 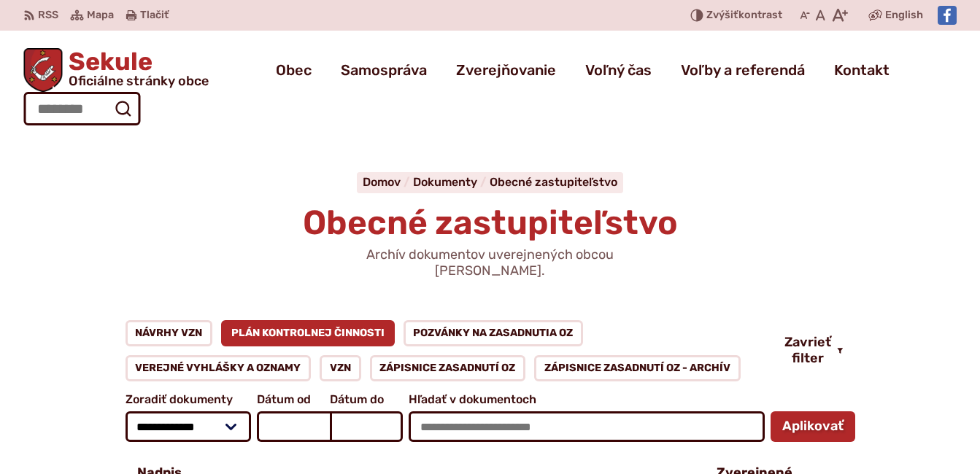 I want to click on a: Voľný čas, so click(x=618, y=70).